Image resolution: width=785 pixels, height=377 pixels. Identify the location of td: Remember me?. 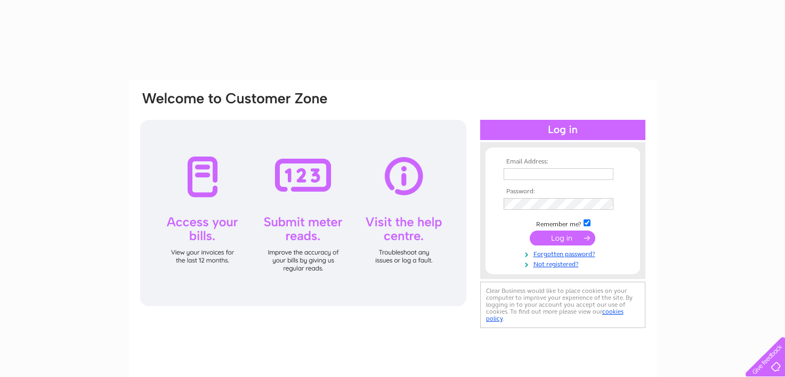
(562, 223).